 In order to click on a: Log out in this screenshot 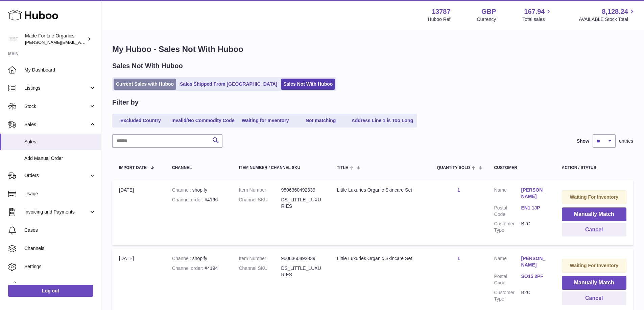, I will do `click(50, 291)`.